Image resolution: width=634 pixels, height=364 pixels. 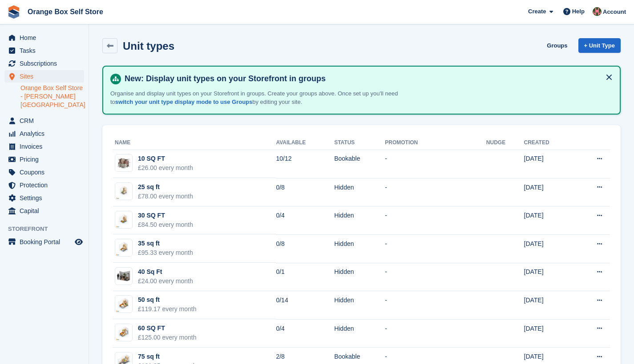 I want to click on span: Settings, so click(x=46, y=198).